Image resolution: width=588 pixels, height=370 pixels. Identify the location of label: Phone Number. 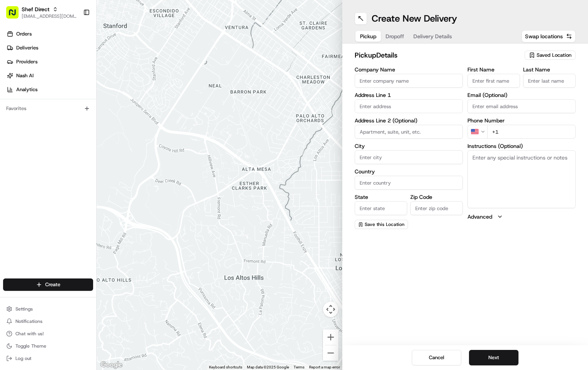
(522, 121).